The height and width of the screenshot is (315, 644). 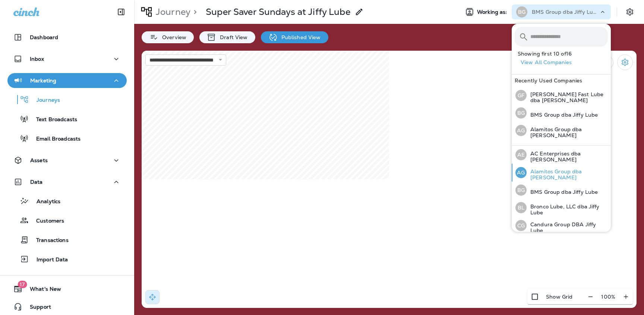 I want to click on button: CGCandura Group DBA Jiffy Lube, so click(x=561, y=226).